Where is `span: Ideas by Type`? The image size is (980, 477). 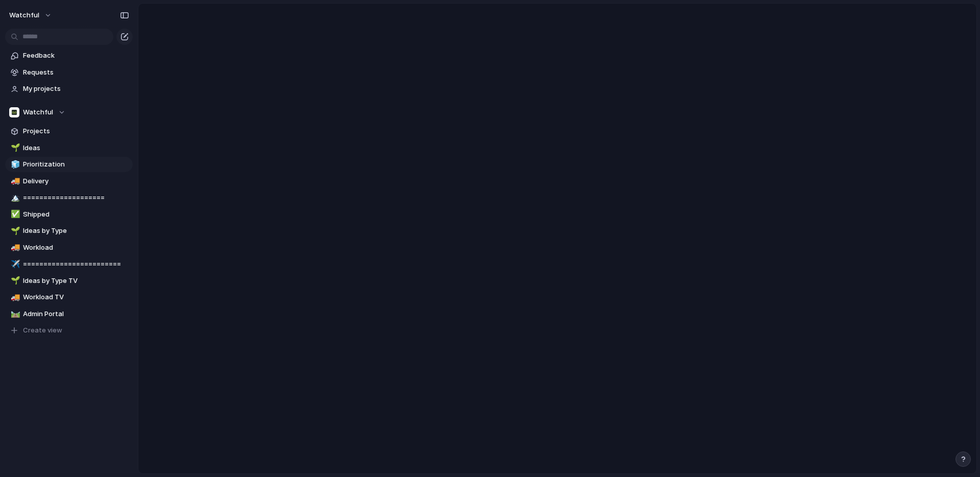
span: Ideas by Type is located at coordinates (76, 231).